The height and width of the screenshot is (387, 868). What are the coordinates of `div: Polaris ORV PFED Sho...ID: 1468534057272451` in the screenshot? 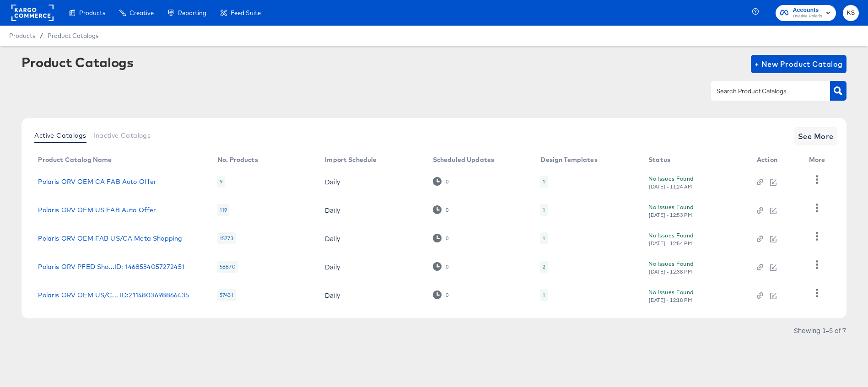 It's located at (111, 266).